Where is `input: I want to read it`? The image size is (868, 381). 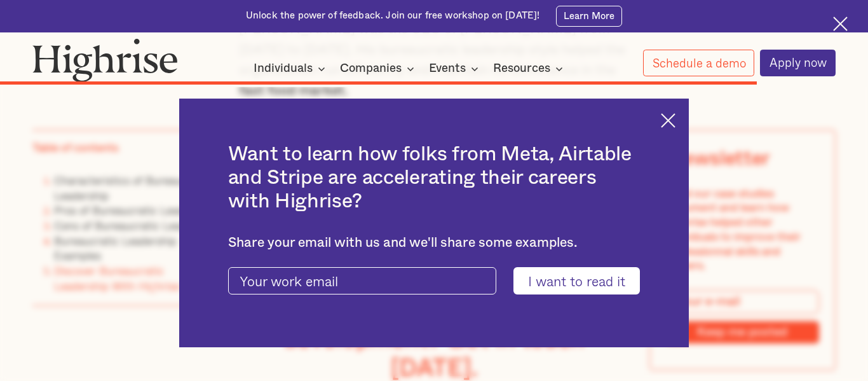 input: I want to read it is located at coordinates (577, 280).